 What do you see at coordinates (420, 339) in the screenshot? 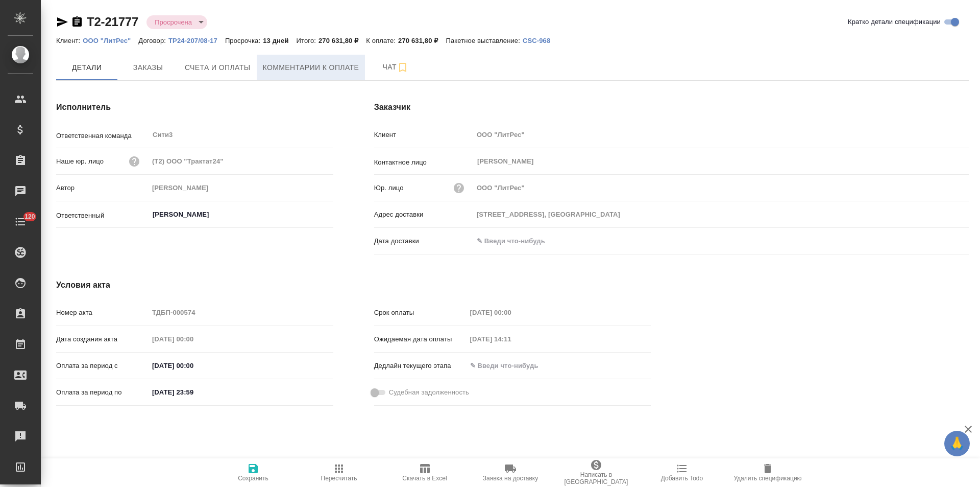
I see `p: Ожидаемая дата оплаты` at bounding box center [420, 339].